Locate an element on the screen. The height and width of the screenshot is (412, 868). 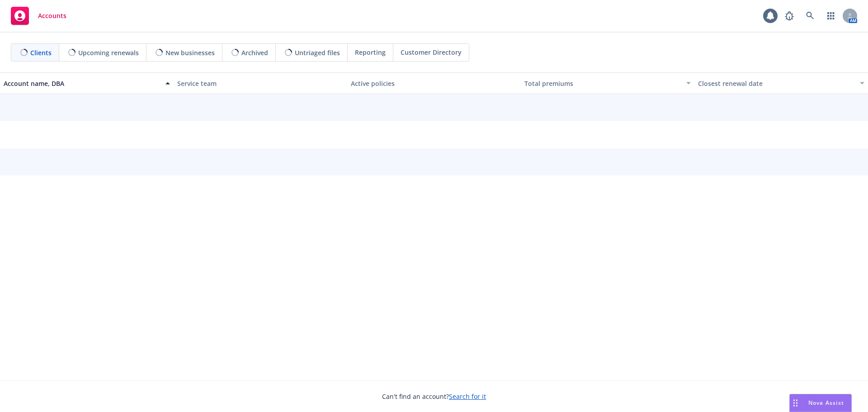
div: Drag to move is located at coordinates (795, 403).